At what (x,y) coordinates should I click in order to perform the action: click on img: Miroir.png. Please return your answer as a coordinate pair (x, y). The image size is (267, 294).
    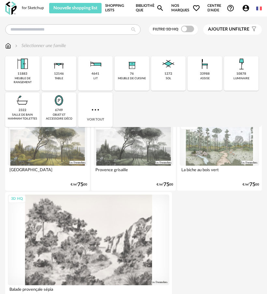
    Looking at the image, I should click on (59, 100).